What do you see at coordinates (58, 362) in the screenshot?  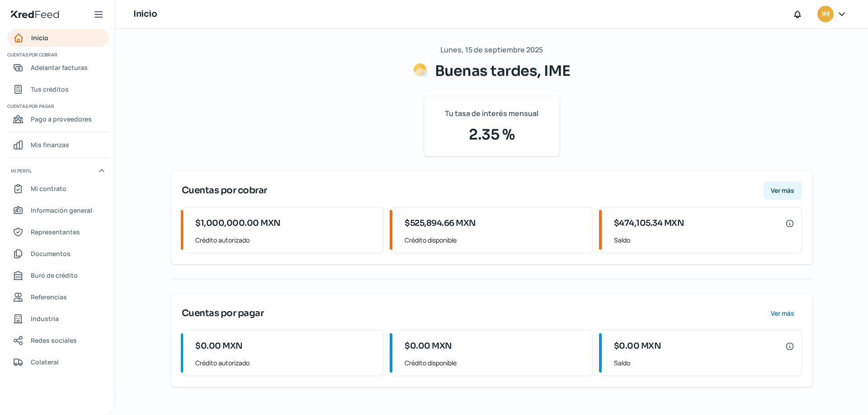 I see `a: Colateral` at bounding box center [58, 362].